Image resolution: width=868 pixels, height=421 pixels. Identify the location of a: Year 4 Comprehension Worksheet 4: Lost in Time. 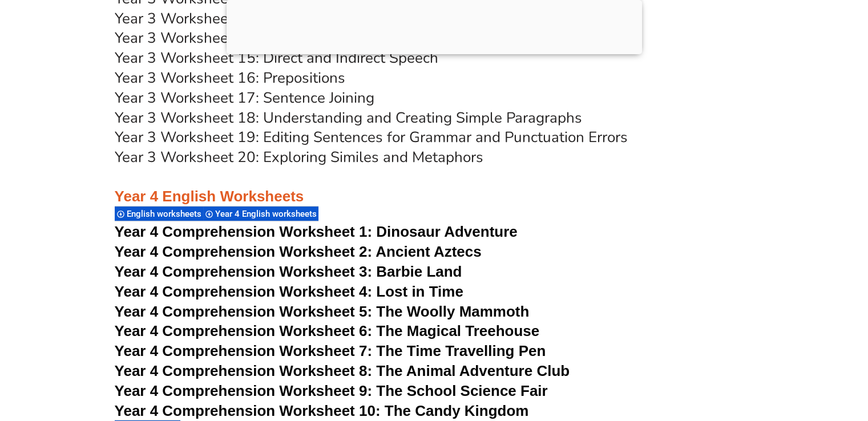
(289, 292).